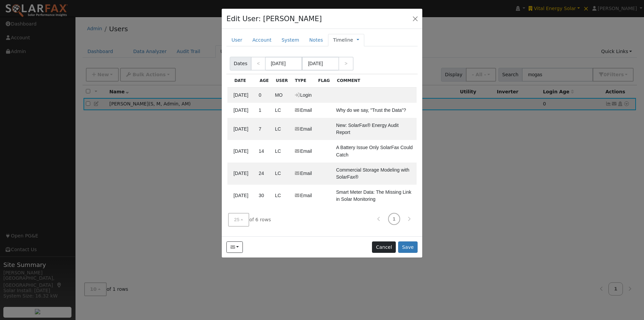 The width and height of the screenshot is (644, 320). What do you see at coordinates (263, 129) in the screenshot?
I see `td: 7` at bounding box center [263, 129].